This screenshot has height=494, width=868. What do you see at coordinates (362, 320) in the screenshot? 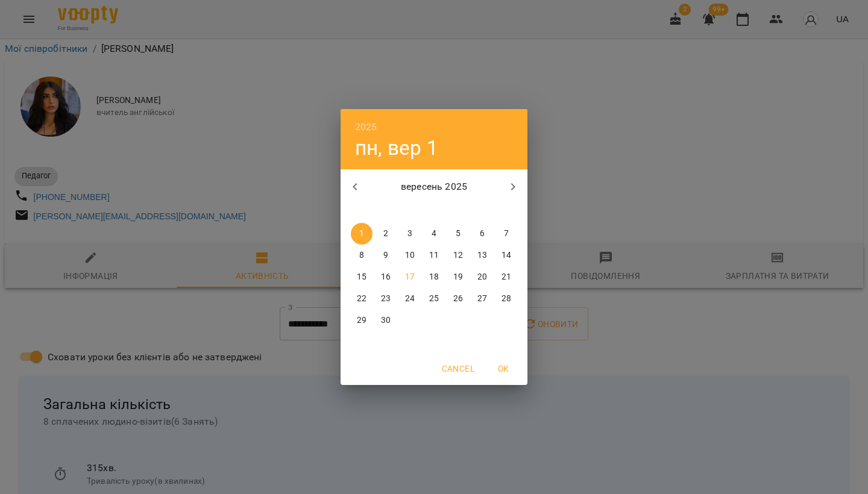
I see `p: 29` at bounding box center [362, 320].